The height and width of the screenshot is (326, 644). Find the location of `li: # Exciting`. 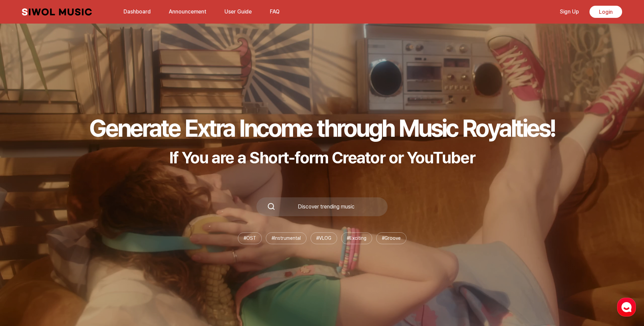

li: # Exciting is located at coordinates (356, 238).